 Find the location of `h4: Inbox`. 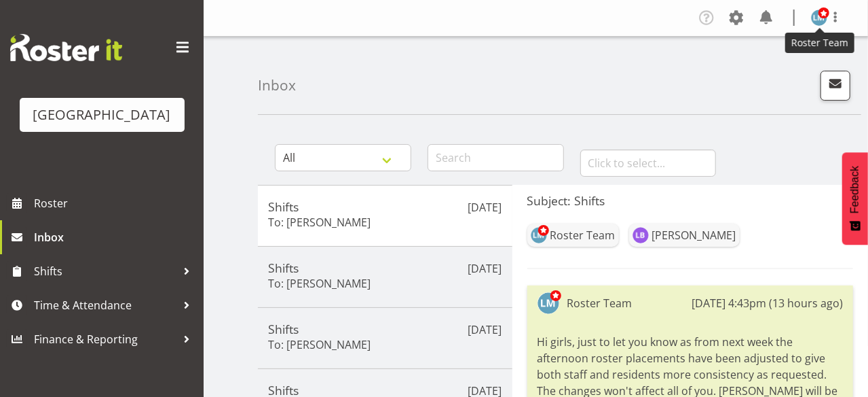

h4: Inbox is located at coordinates (277, 85).